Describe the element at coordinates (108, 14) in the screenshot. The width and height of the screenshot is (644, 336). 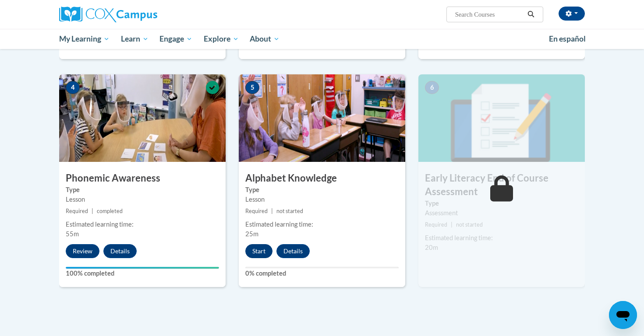
I see `img: Cox Campus` at that location.